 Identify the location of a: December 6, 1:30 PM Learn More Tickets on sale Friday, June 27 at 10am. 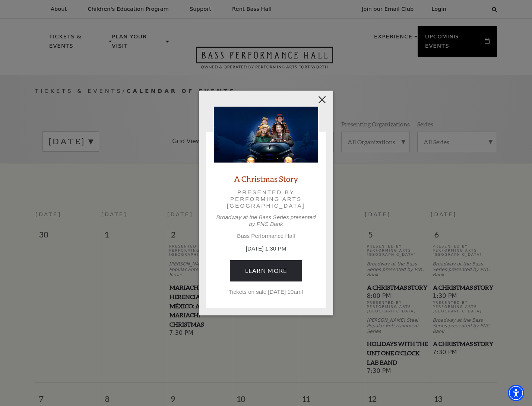
(266, 271).